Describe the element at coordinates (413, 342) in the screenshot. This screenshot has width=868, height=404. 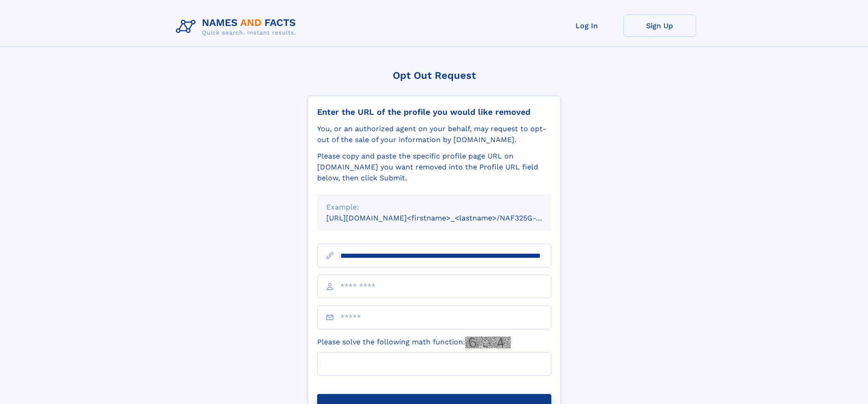
I see `label: Please solve the following math function:` at that location.